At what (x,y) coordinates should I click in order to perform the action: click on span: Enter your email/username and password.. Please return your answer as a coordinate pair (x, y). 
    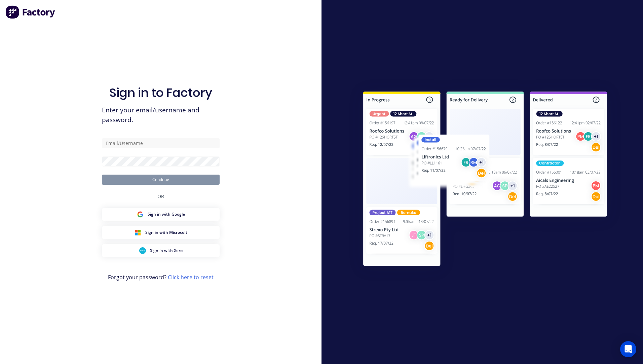
    Looking at the image, I should click on (161, 115).